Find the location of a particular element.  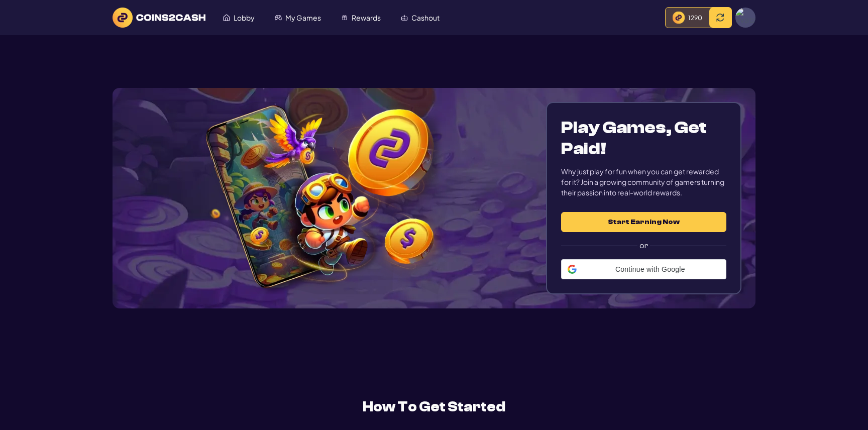

h1: Play Games, Get Paid! is located at coordinates (644, 138).